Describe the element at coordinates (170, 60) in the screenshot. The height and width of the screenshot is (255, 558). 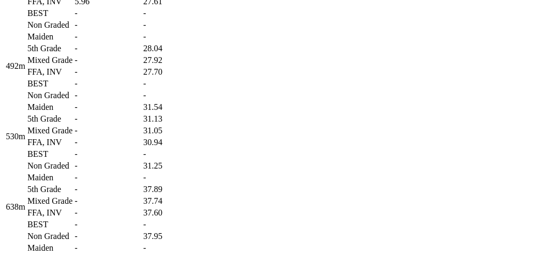
I see `td: 27.92` at that location.